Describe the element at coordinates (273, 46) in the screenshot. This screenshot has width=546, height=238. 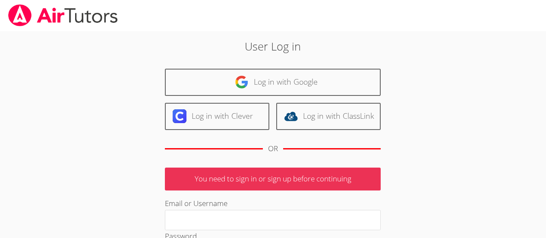
I see `h2: User Log in` at that location.